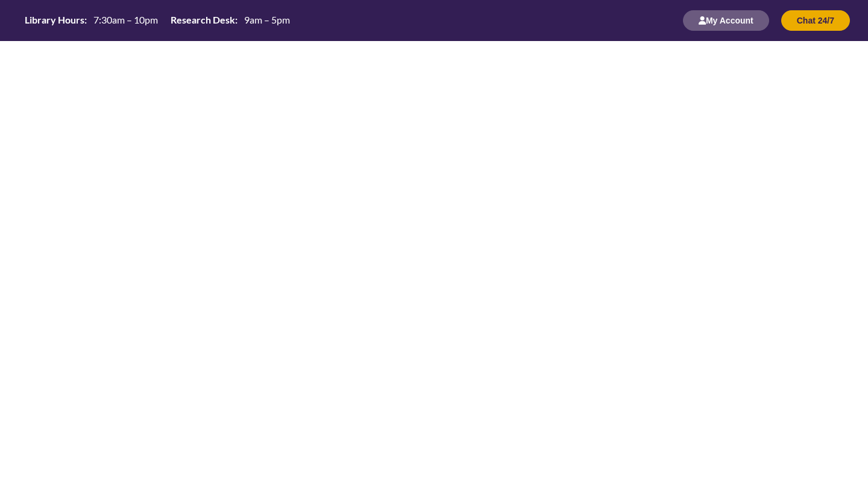  I want to click on button: My Account, so click(726, 21).